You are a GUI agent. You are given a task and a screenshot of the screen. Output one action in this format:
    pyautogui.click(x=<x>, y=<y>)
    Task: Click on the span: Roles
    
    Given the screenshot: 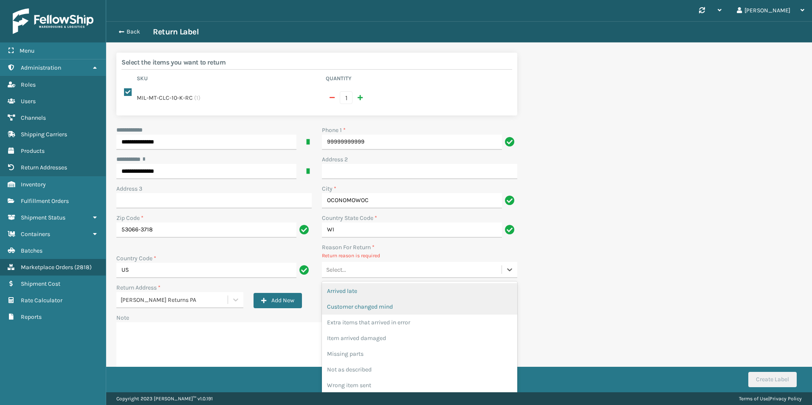 What is the action you would take?
    pyautogui.click(x=28, y=84)
    